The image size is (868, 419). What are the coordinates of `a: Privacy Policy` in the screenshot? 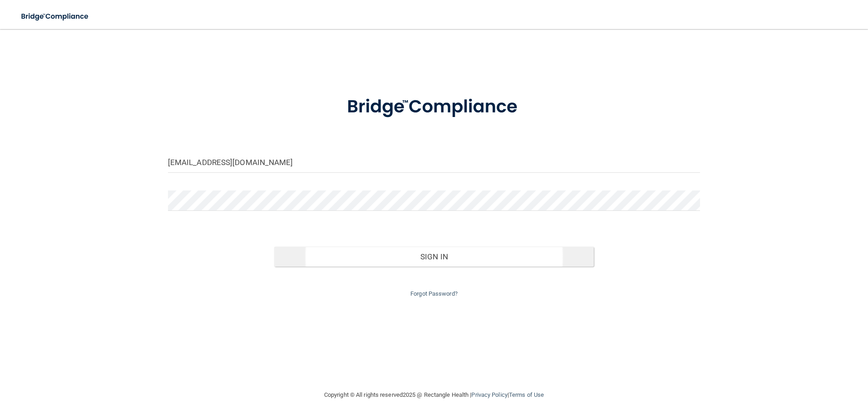 It's located at (488, 395).